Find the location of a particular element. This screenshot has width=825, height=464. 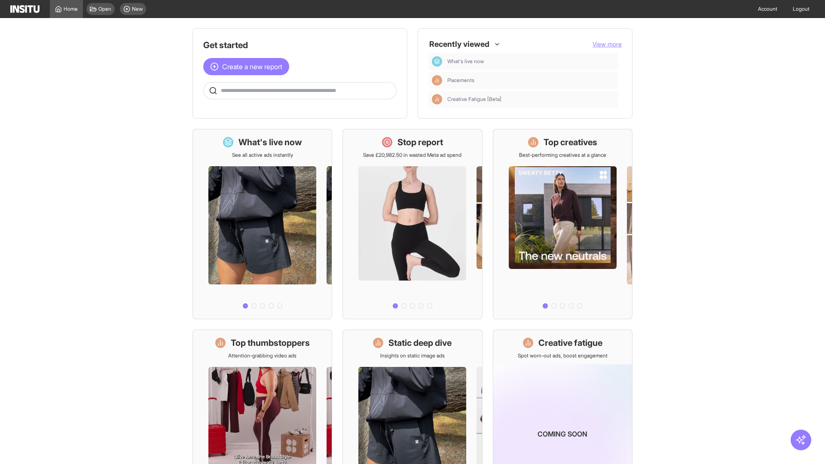

a: Top creativesBest-performing creatives at a glance is located at coordinates (563, 224).